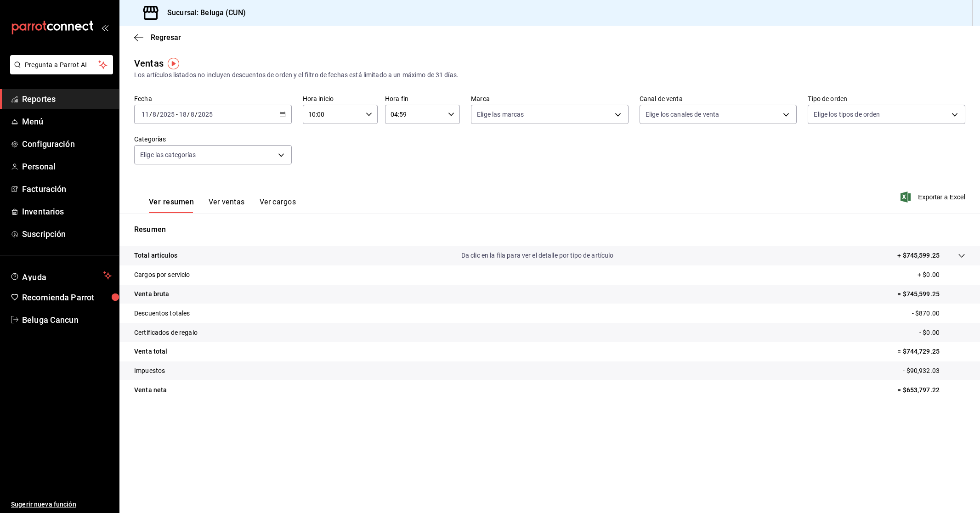 This screenshot has height=513, width=980. I want to click on span: Personal, so click(67, 166).